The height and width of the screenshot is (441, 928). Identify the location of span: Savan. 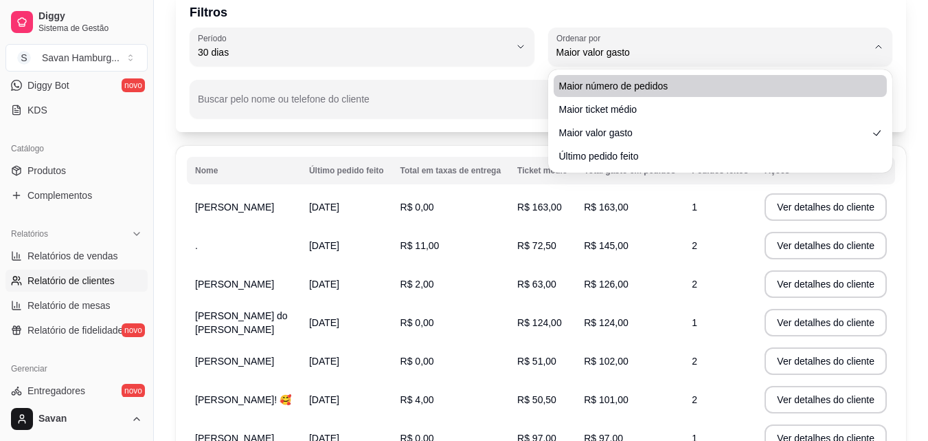
(82, 419).